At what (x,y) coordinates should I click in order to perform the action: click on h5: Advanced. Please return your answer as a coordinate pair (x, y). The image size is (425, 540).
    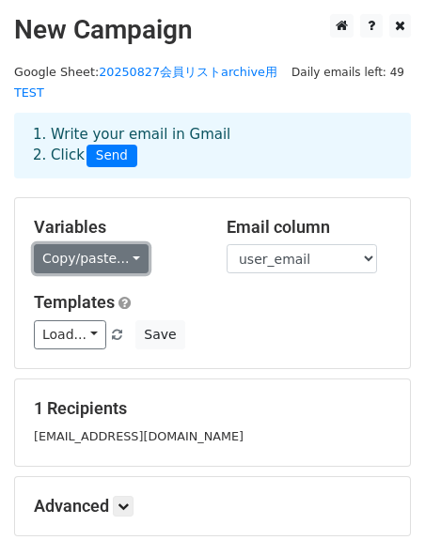
    Looking at the image, I should click on (212, 506).